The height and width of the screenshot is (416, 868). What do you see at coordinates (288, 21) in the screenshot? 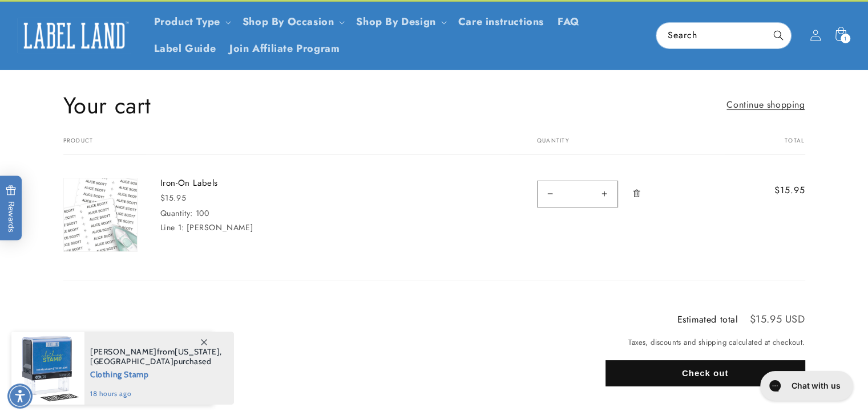
I see `span: Shop By Occasion` at bounding box center [288, 21].